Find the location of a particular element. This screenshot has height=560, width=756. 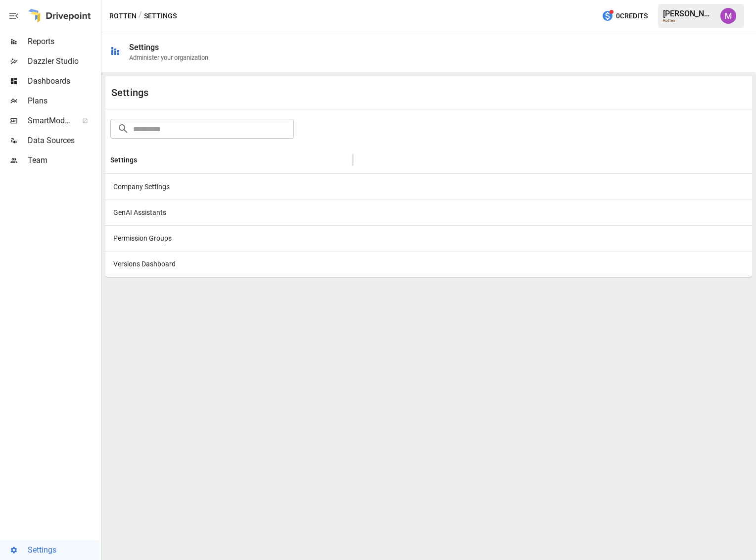

div: Permission Groups is located at coordinates (229, 238).